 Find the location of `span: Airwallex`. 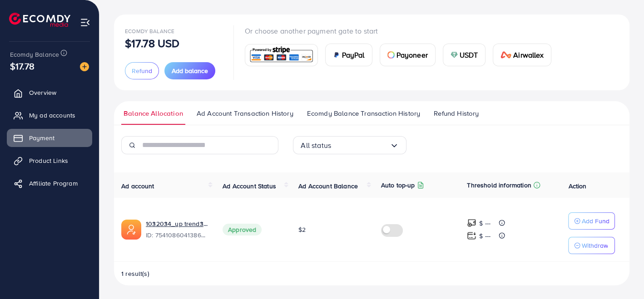

span: Airwallex is located at coordinates (528, 55).